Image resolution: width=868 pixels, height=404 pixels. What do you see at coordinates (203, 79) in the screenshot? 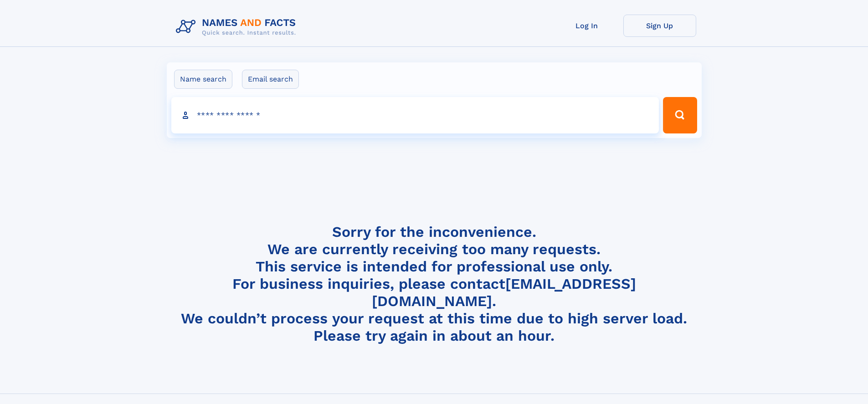
I see `label: Name search` at bounding box center [203, 79].